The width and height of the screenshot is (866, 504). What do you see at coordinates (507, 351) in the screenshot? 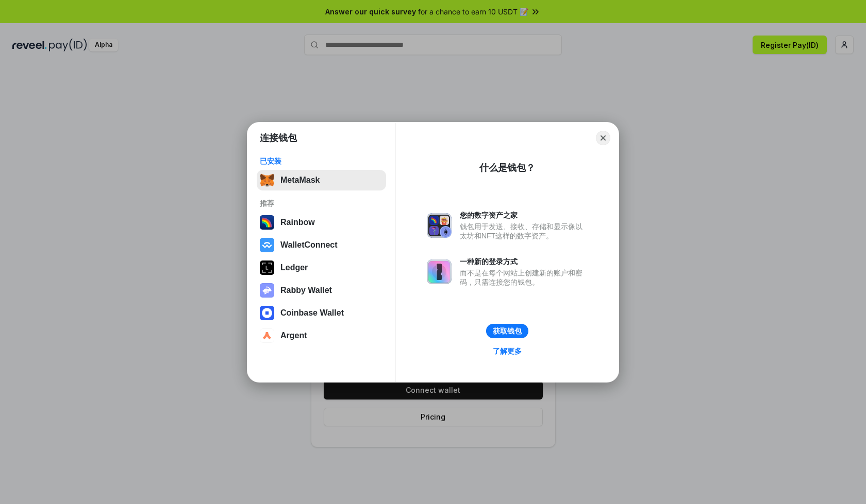
I see `div: 了解更多` at bounding box center [507, 351].